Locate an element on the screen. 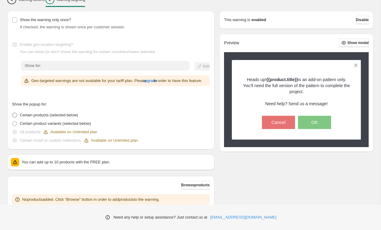 The height and width of the screenshot is (230, 381). span: Show modal is located at coordinates (358, 43).